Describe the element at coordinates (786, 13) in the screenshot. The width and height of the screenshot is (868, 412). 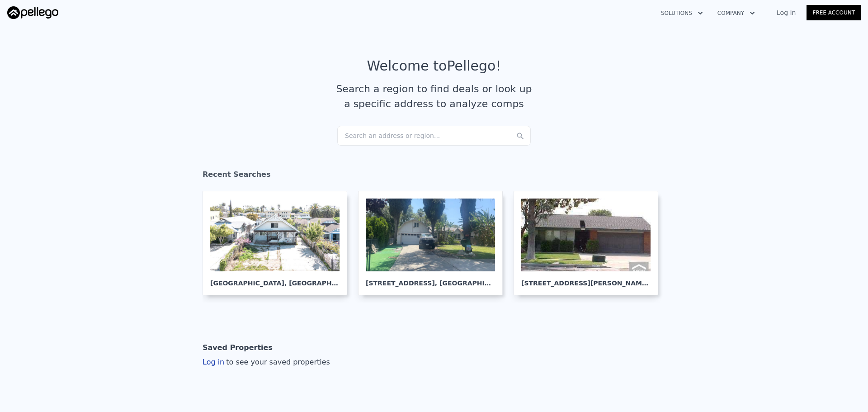
I see `a: Log In` at that location.